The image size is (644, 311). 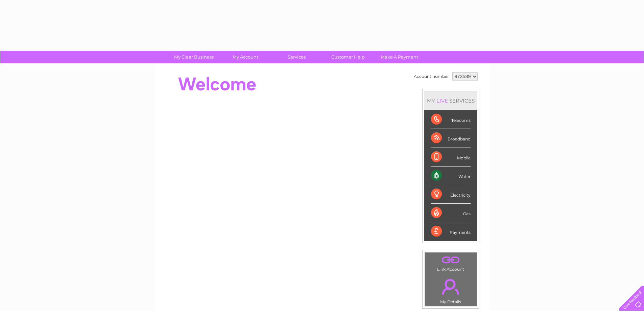 I want to click on td: My Details, so click(x=451, y=290).